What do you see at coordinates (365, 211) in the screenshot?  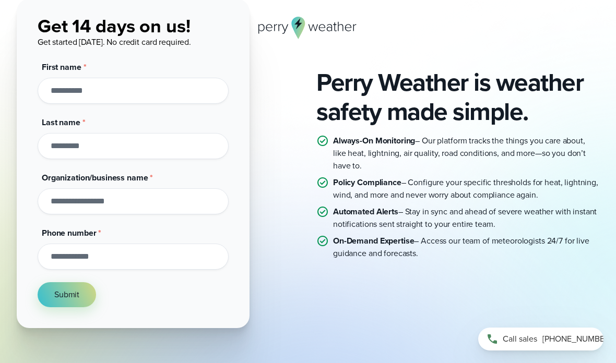 I see `strong: Automated Alerts` at bounding box center [365, 211].